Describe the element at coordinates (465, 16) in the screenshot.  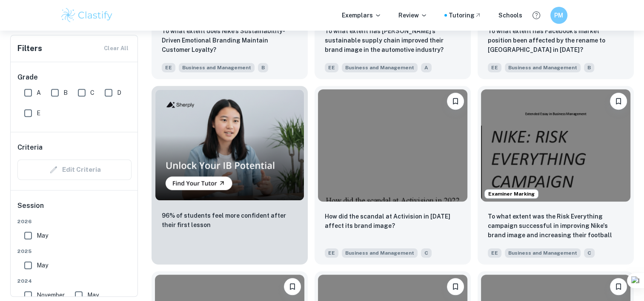
I see `a: Tutoring` at that location.